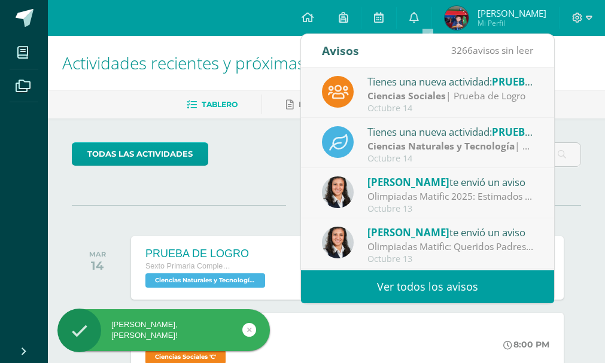 This screenshot has height=363, width=605. Describe the element at coordinates (462, 50) in the screenshot. I see `span: 3266` at that location.